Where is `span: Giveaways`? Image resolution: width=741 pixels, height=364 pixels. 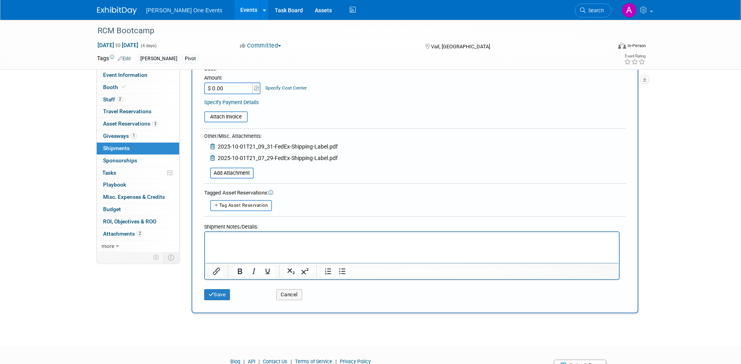
span: Giveaways is located at coordinates (120, 136).